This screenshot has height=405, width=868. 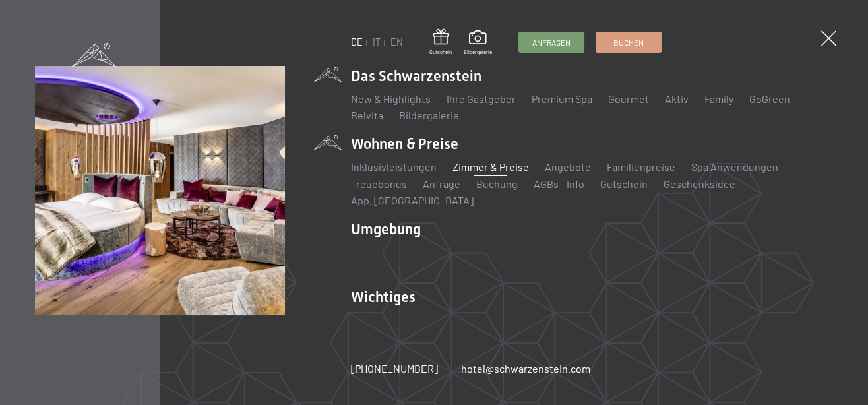 I want to click on a: Premium Spa, so click(x=562, y=98).